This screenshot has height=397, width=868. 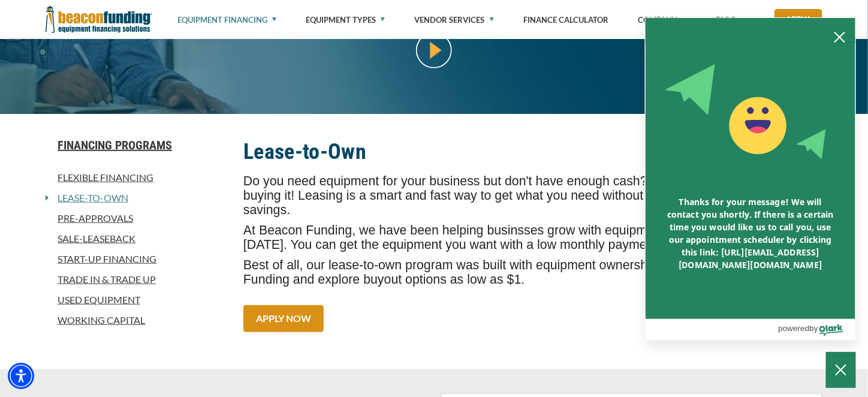 I want to click on a: Flexible Financing, so click(x=137, y=178).